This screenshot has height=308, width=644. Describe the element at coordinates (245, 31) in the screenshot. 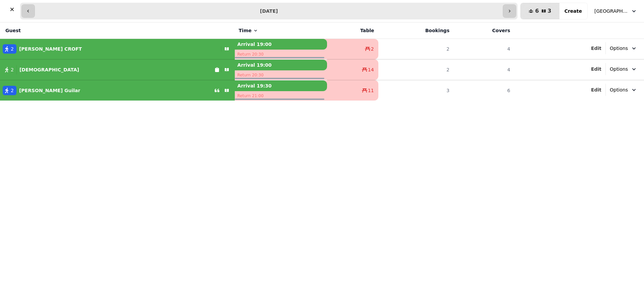

I see `span: Time` at that location.